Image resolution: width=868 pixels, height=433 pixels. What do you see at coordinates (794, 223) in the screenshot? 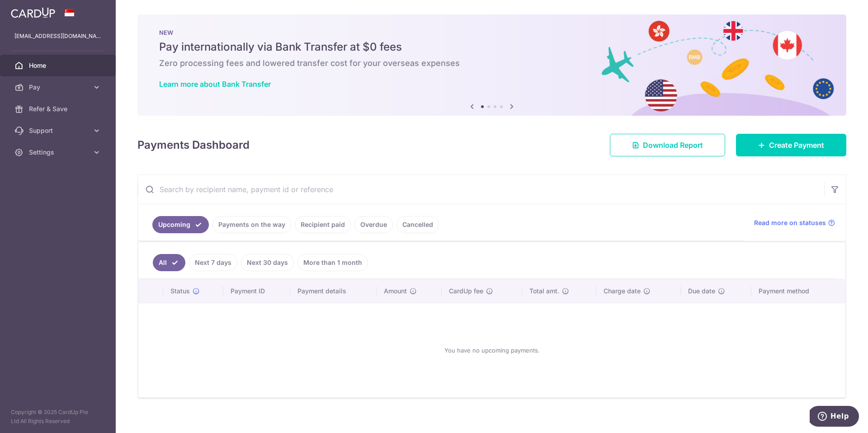
I see `a: Read more on statuses` at bounding box center [794, 223].